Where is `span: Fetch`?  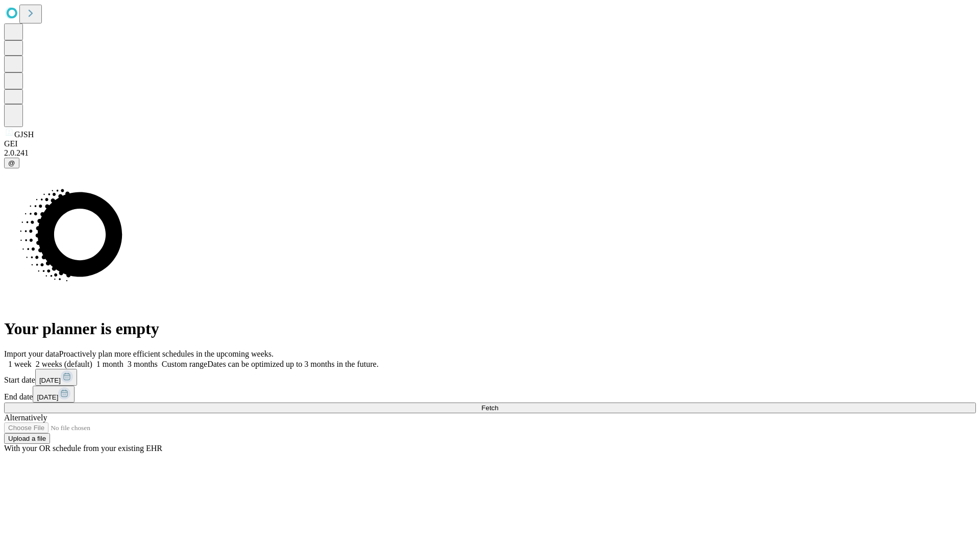
span: Fetch is located at coordinates (490, 407).